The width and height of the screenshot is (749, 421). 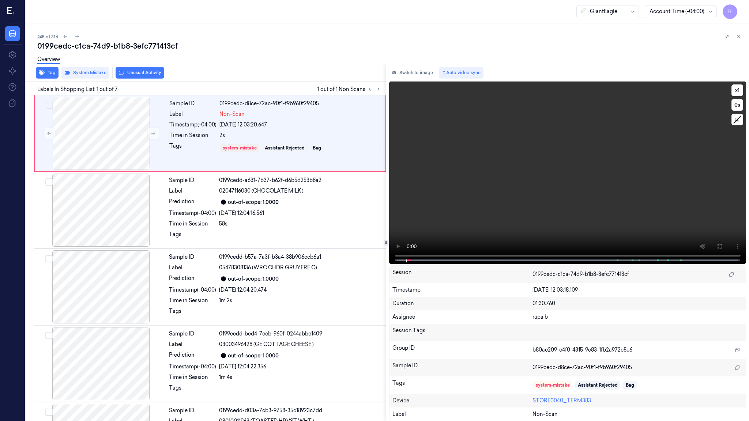 I want to click on span: b80ae209-e4f0-4315-9e83-1fb2a972c8e6, so click(x=582, y=350).